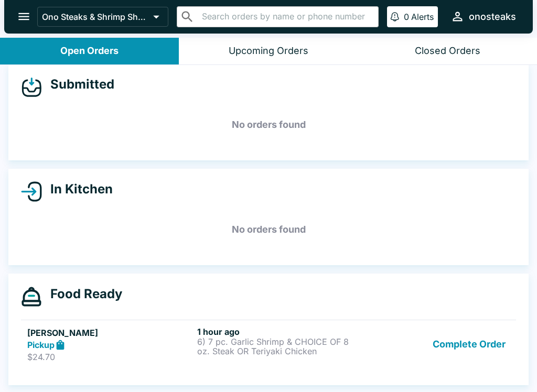 The height and width of the screenshot is (392, 537). Describe the element at coordinates (286, 16) in the screenshot. I see `input: Search orders by name or phone number` at that location.